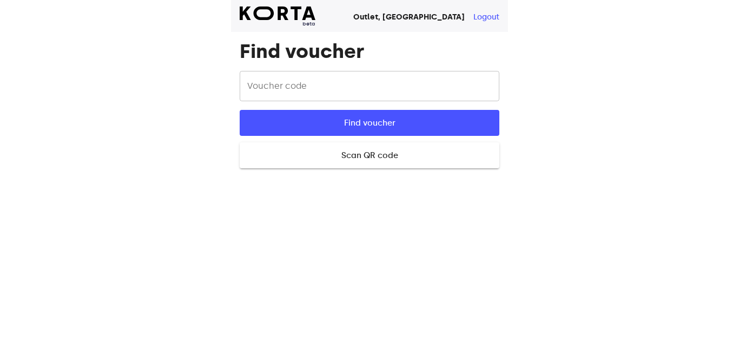  I want to click on img: Korta, so click(278, 13).